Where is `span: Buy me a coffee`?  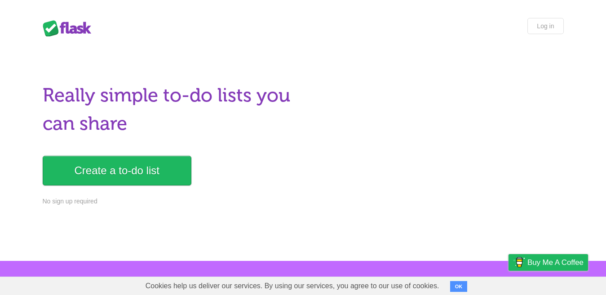
span: Buy me a coffee is located at coordinates (555, 262).